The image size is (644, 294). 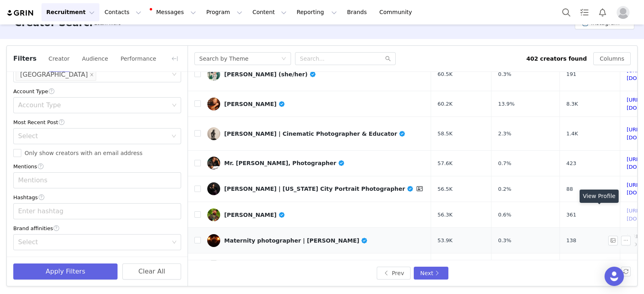 What do you see at coordinates (445, 164) in the screenshot?
I see `span: 57.6K` at bounding box center [445, 164].